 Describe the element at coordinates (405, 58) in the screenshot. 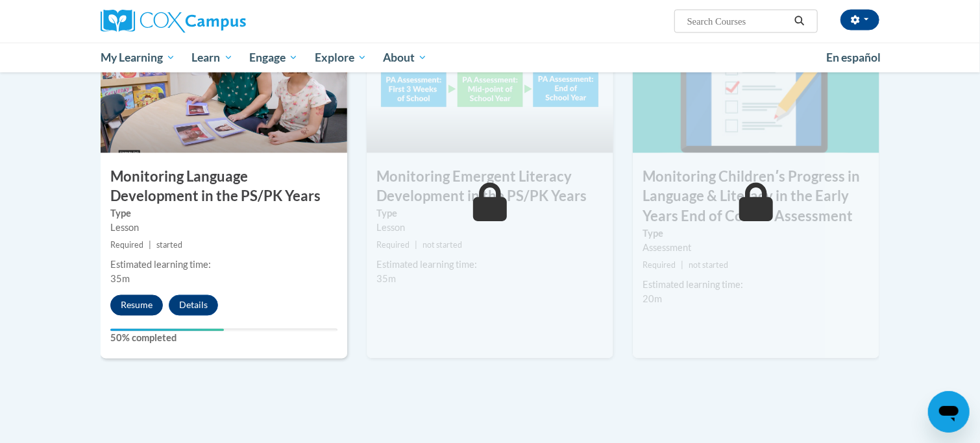

I see `span: About` at that location.